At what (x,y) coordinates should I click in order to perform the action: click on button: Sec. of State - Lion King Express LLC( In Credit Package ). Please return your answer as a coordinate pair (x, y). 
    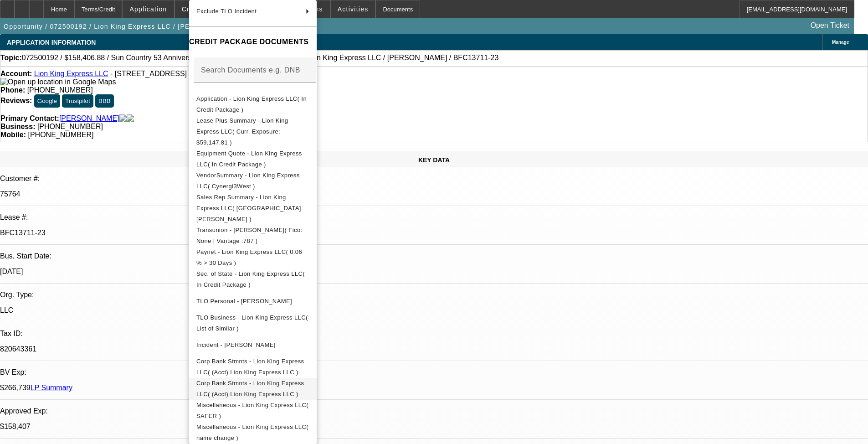
    Looking at the image, I should click on (253, 279).